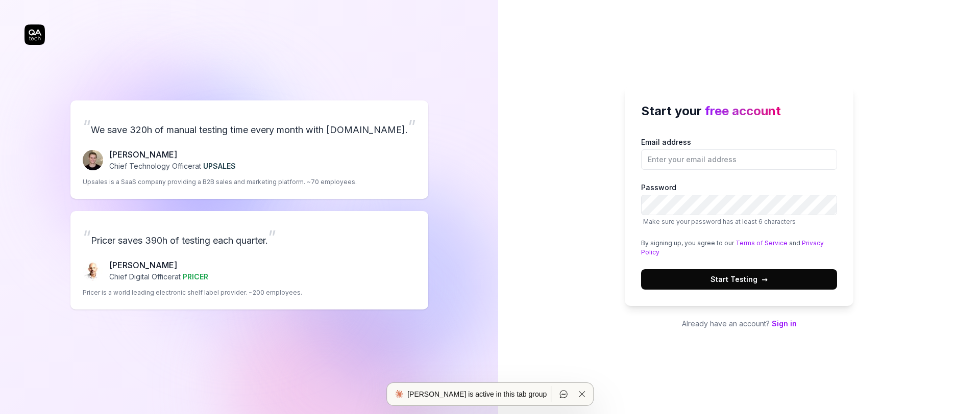 The height and width of the screenshot is (414, 980). I want to click on label: Password, so click(739, 204).